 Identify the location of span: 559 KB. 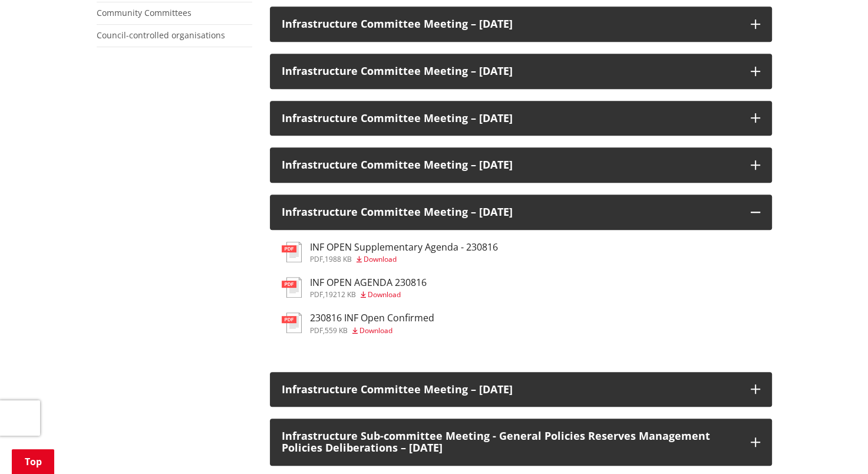
(336, 330).